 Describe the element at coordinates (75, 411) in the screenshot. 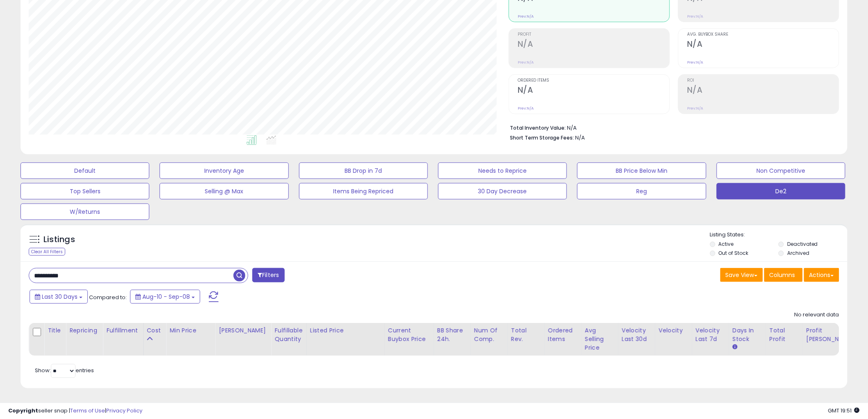

I see `div: seller snap | |` at that location.